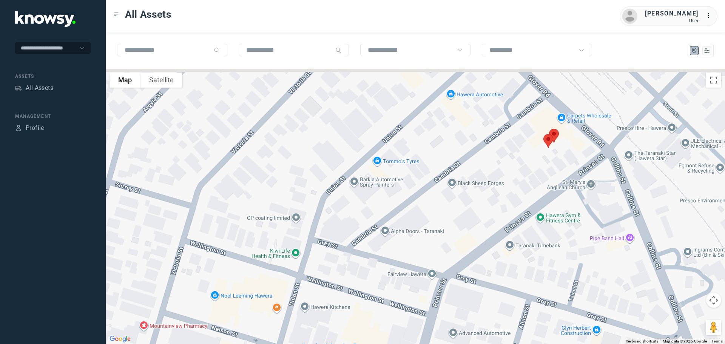 This screenshot has width=725, height=344. I want to click on div: All Assets, so click(39, 88).